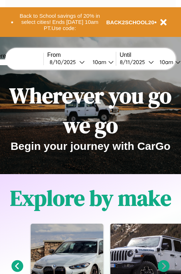 The height and width of the screenshot is (274, 181). What do you see at coordinates (90, 198) in the screenshot?
I see `h1: Explore by make` at bounding box center [90, 198].